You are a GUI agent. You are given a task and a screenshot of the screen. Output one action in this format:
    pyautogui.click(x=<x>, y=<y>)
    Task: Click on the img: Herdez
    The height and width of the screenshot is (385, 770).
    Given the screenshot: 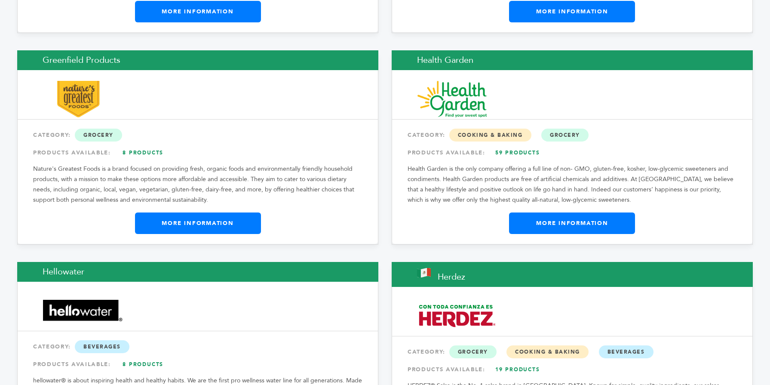 What is the action you would take?
    pyautogui.click(x=457, y=316)
    